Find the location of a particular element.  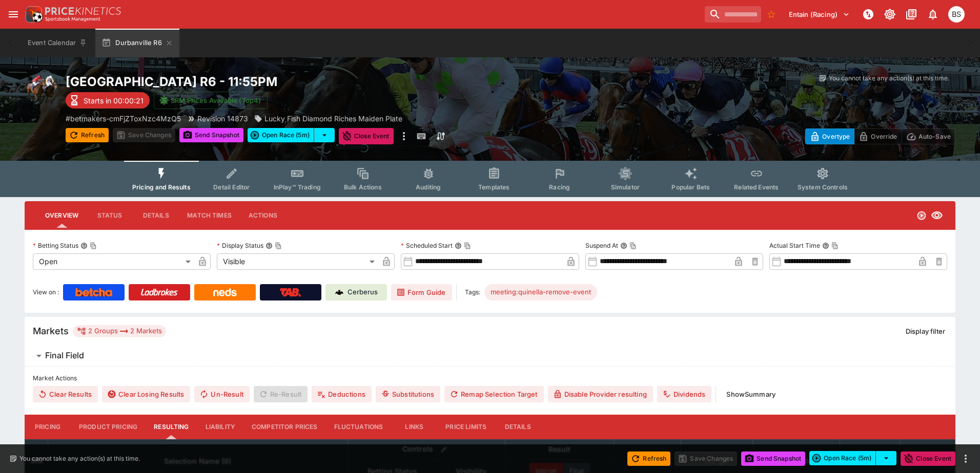

button: Status is located at coordinates (110, 215).